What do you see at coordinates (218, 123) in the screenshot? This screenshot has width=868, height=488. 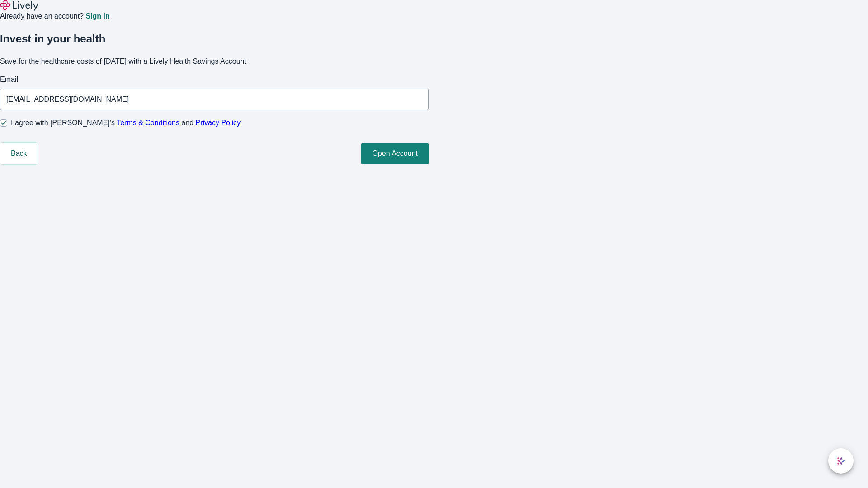 I see `a: Privacy Policy` at bounding box center [218, 123].